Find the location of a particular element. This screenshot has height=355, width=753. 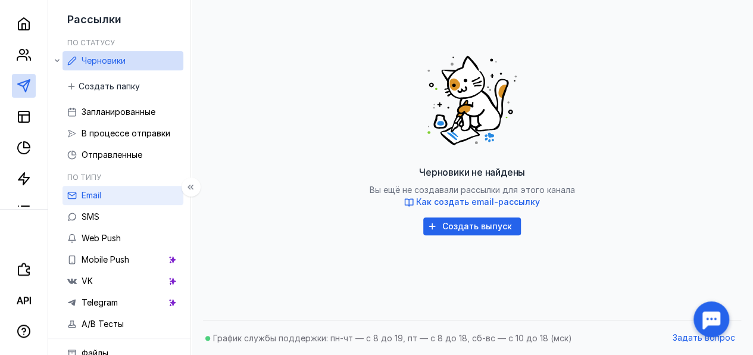

span: Вы ещё не создавали рассылки для этого канала is located at coordinates (472, 196).